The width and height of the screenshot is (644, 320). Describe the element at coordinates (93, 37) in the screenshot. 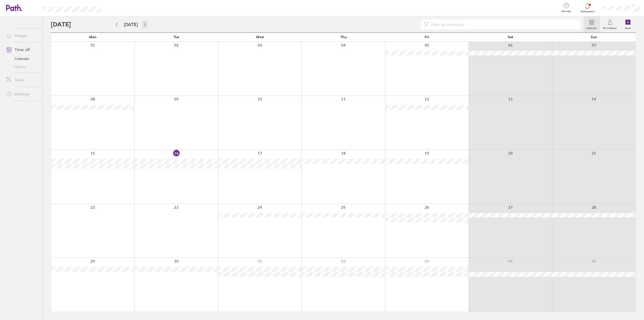

I see `span: Mon` at that location.